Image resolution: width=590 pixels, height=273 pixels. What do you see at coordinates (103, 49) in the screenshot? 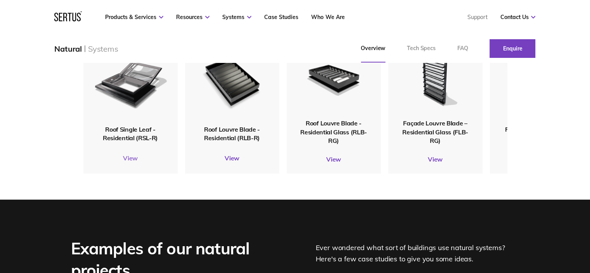
I see `div: Systems` at bounding box center [103, 49].